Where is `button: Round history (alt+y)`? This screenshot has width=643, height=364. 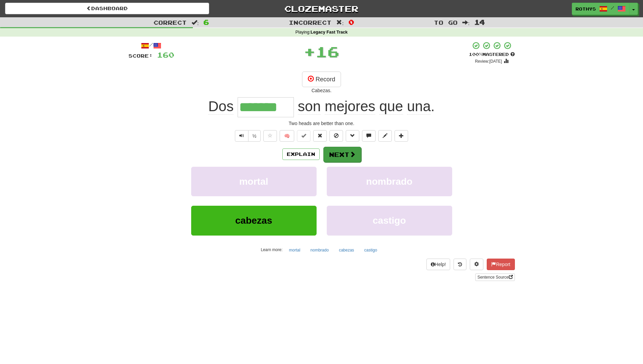 button: Round history (alt+y) is located at coordinates (459, 264).